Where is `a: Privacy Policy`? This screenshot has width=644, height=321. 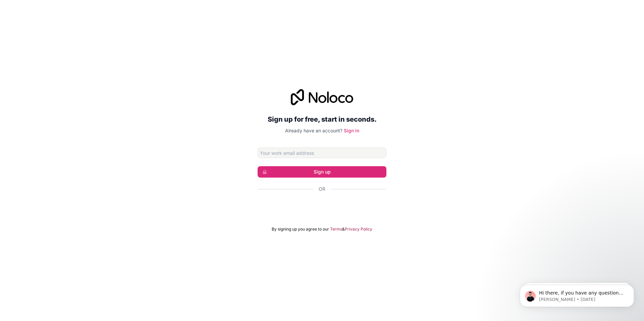 a: Privacy Policy is located at coordinates (358, 229).